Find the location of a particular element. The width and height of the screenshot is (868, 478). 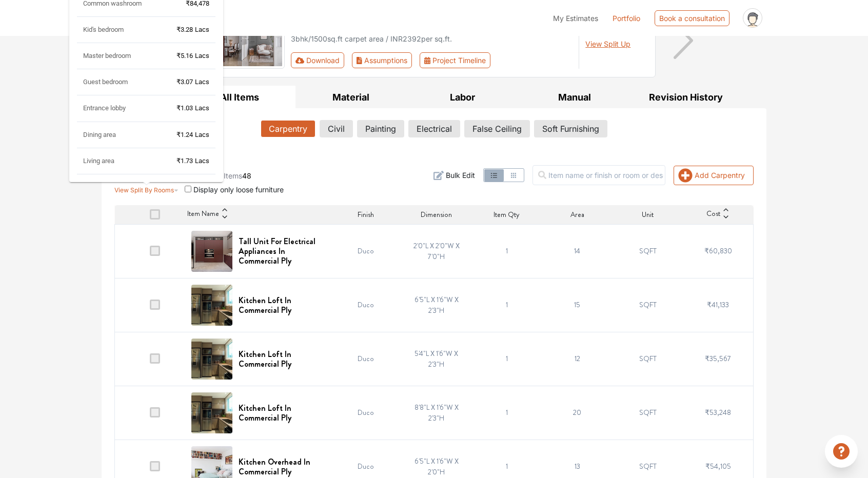

td: 6'5"L X 1'6"W X 2'3"H is located at coordinates (436, 304).